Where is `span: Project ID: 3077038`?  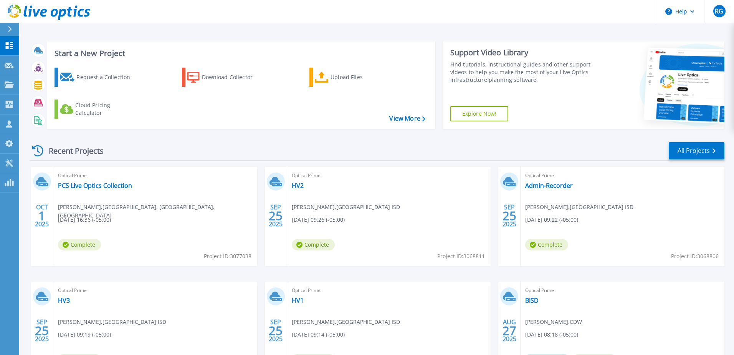 span: Project ID: 3077038 is located at coordinates (228, 256).